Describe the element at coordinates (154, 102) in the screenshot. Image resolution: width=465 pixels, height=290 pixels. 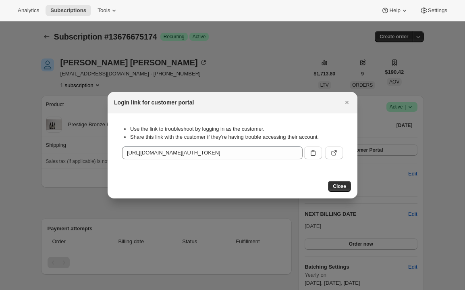
I see `h2: Login link for customer portal` at that location.